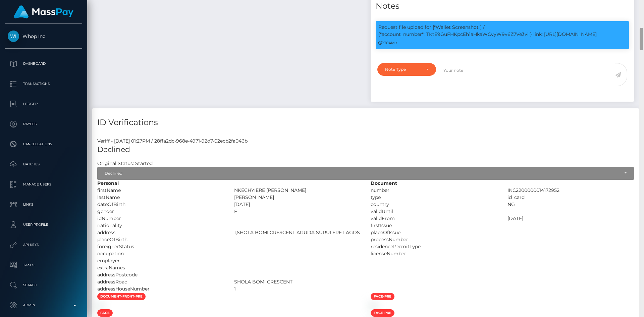  Describe the element at coordinates (43, 285) in the screenshot. I see `a: Search` at that location.